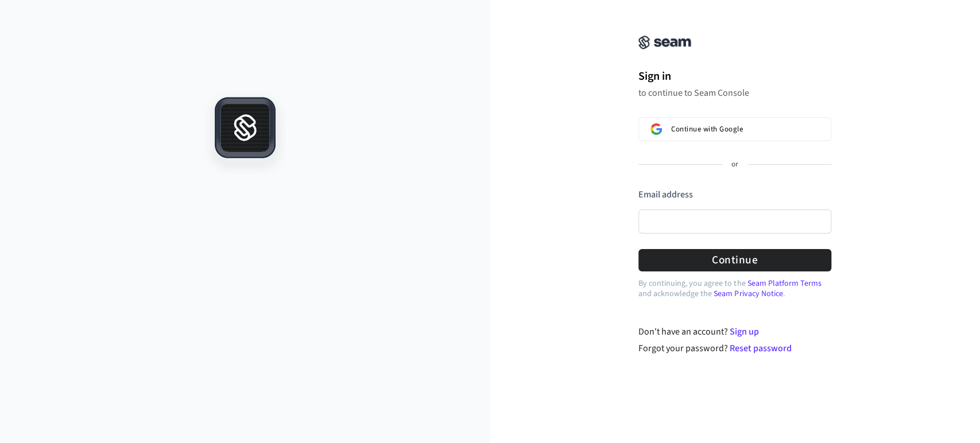 This screenshot has width=980, height=443. What do you see at coordinates (784, 283) in the screenshot?
I see `a: Seam Platform Terms` at bounding box center [784, 283].